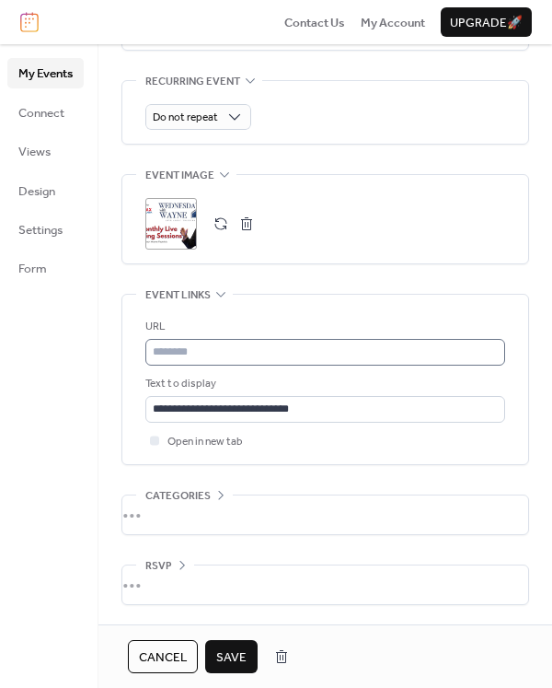 This screenshot has height=688, width=552. Describe the element at coordinates (231, 656) in the screenshot. I see `button: Save` at that location.